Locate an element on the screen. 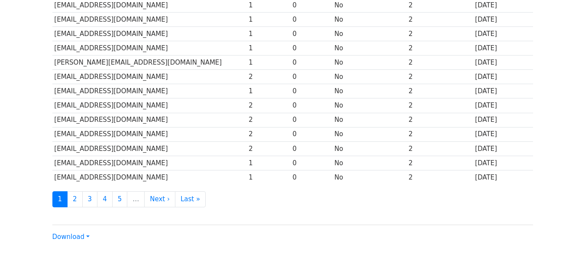 This screenshot has height=278, width=585. a: 1 is located at coordinates (60, 199).